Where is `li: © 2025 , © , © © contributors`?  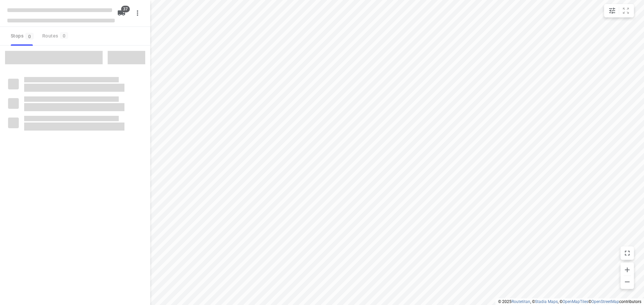 li: © 2025 , © , © © contributors is located at coordinates (570, 302).